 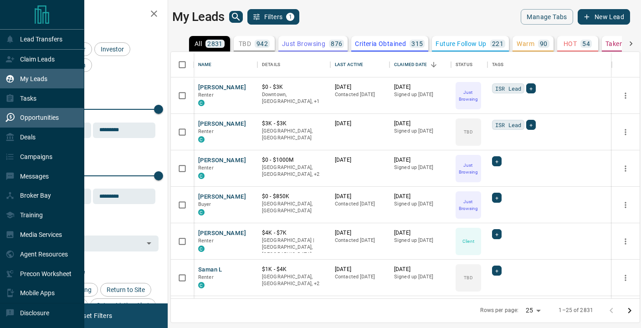 What do you see at coordinates (294, 269) in the screenshot?
I see `p: $1K - $4K` at bounding box center [294, 269].